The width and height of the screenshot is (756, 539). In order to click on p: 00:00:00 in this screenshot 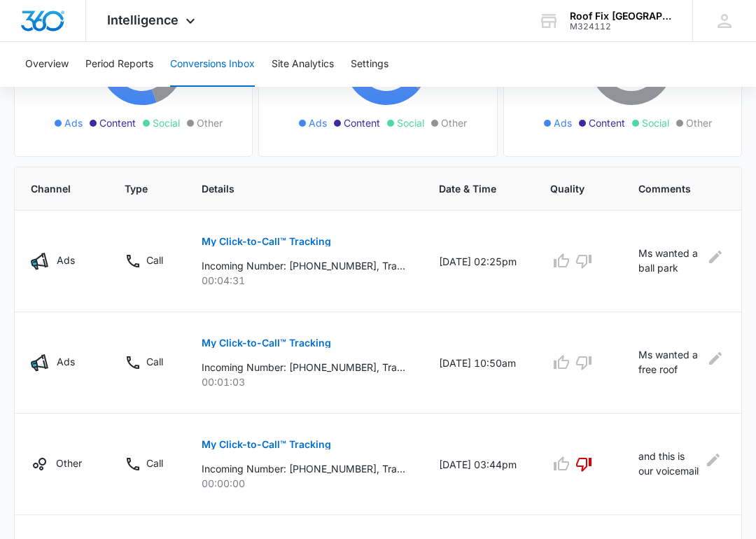, I will do `click(303, 483)`.